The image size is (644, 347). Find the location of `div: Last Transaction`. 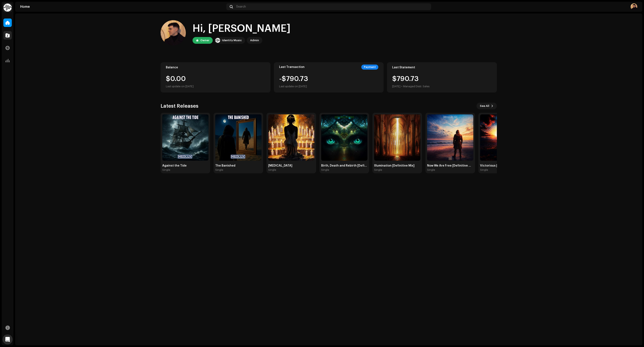

div: Last Transaction is located at coordinates (291, 67).